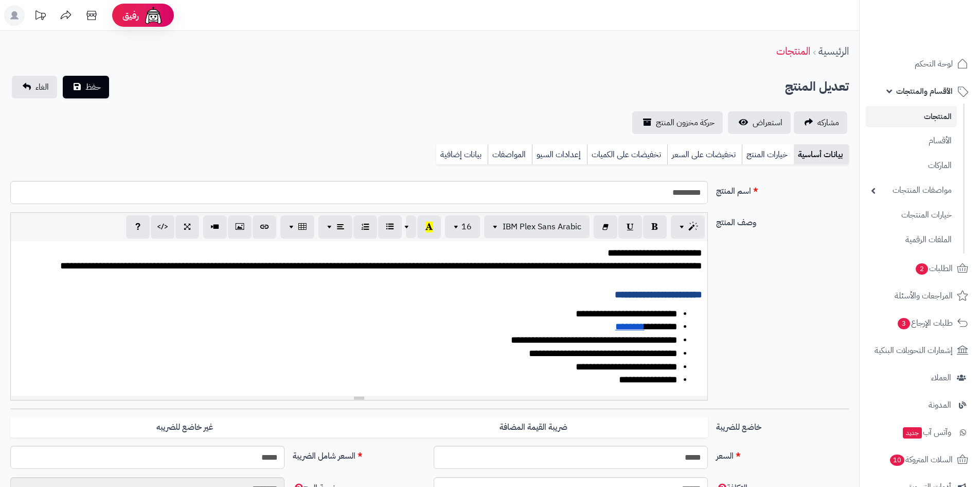 This screenshot has height=487, width=980. I want to click on a: المواصفات, so click(510, 154).